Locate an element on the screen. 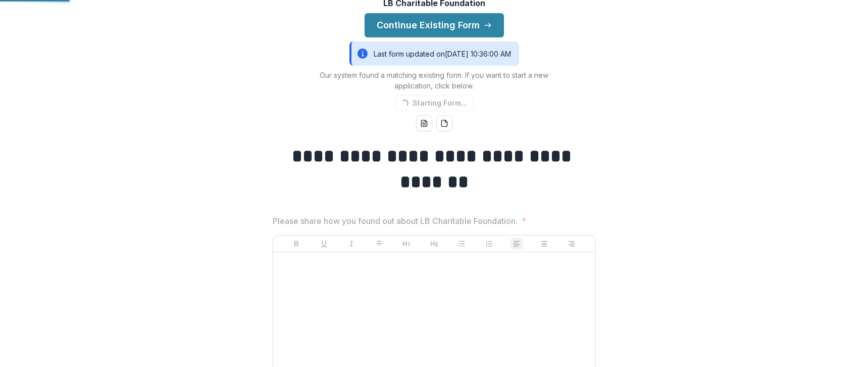  button: Bold is located at coordinates (296, 244).